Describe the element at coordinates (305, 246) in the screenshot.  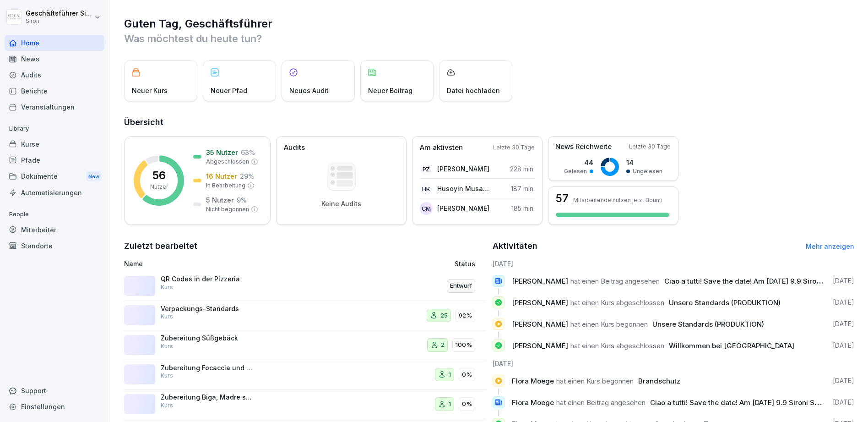
I see `h2: Zuletzt bearbeitet` at that location.